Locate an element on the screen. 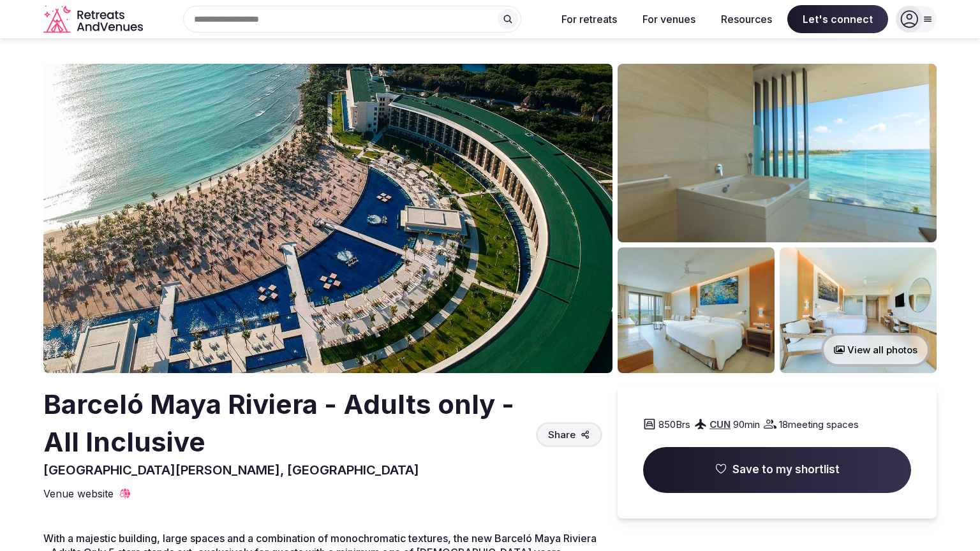  span: Share is located at coordinates (561, 434).